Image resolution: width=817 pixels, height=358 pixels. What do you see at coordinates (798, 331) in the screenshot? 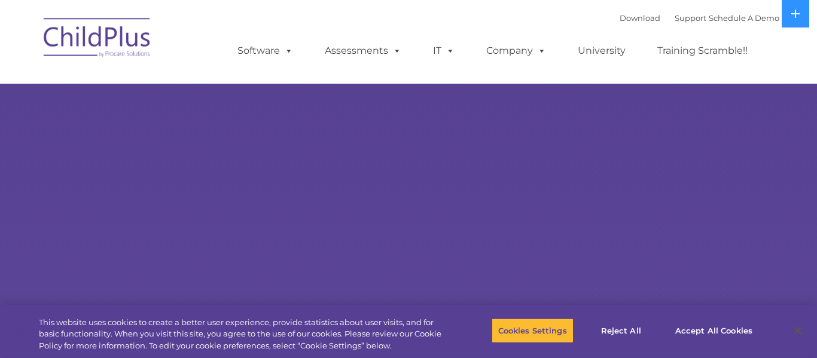
I see `button: Close` at bounding box center [798, 331].